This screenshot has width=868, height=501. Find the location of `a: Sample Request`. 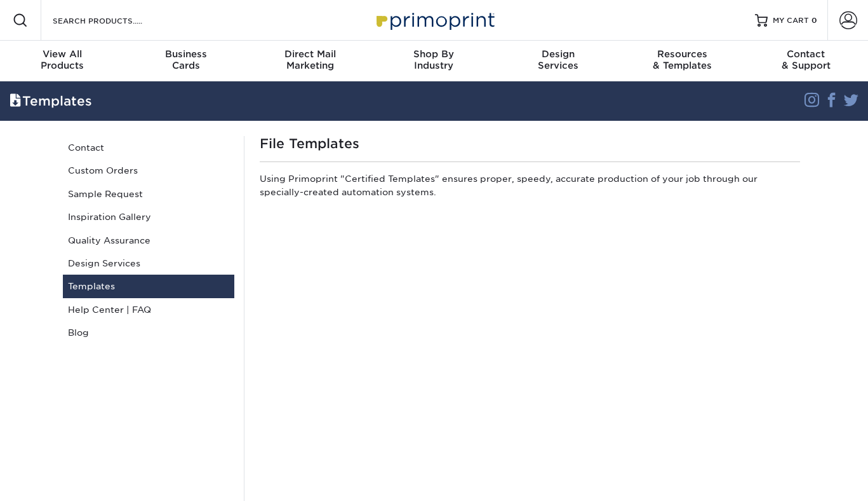

a: Sample Request is located at coordinates (149, 194).